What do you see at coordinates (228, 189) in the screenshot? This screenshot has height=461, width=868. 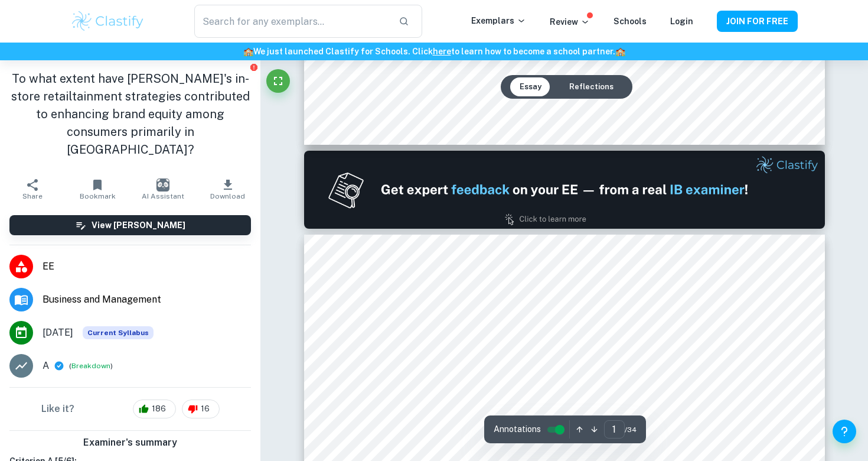 I see `button: Download` at bounding box center [228, 189].